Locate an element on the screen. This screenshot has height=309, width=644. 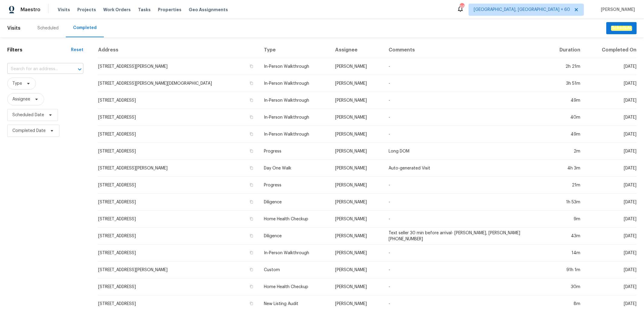
button: Schedule is located at coordinates (622, 28).